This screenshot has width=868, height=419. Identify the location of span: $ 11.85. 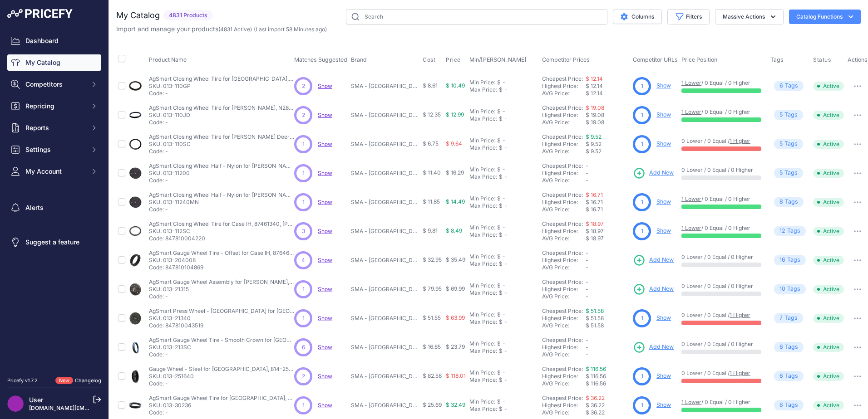
(431, 201).